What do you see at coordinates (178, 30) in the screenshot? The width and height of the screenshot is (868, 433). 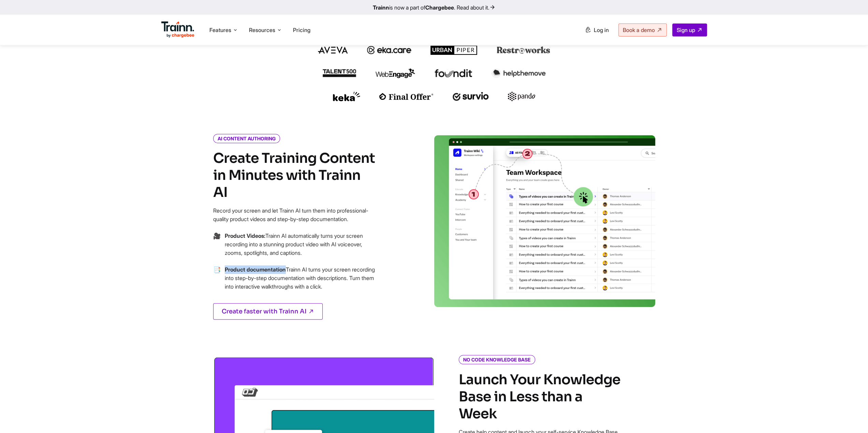 I see `img: Trainn Logo` at bounding box center [178, 30].